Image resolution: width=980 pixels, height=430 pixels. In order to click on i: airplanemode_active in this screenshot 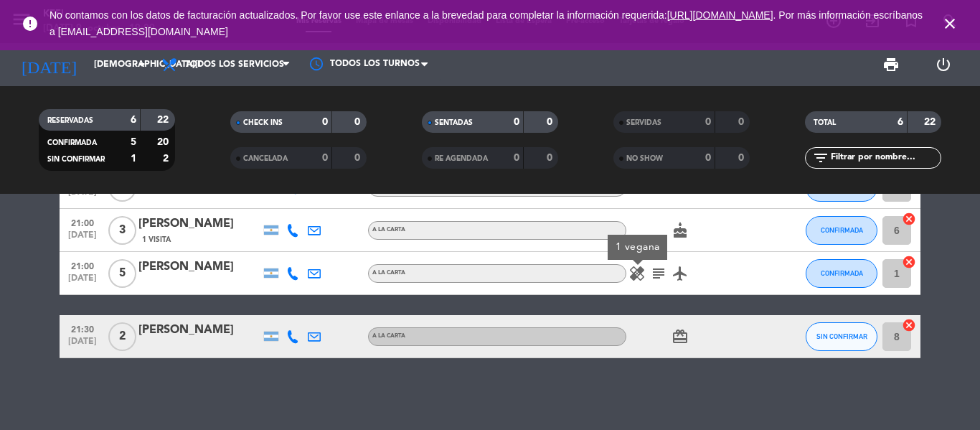, I will do `click(680, 273)`.